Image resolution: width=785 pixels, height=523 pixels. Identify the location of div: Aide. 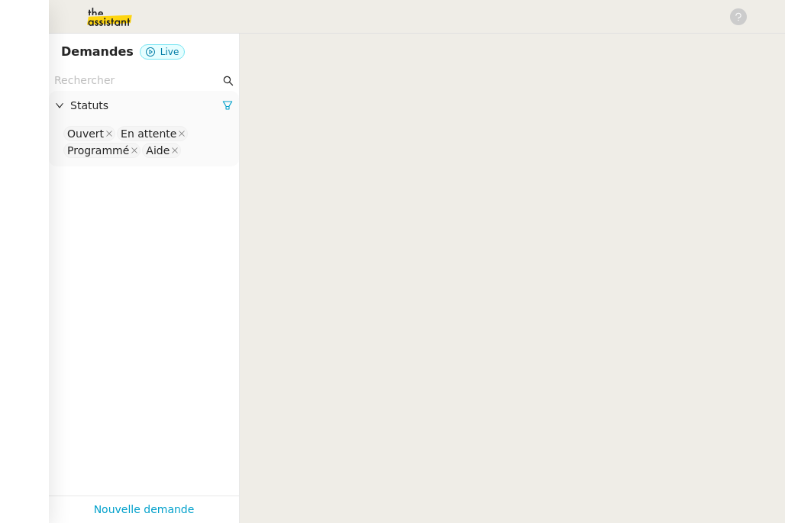
(157, 150).